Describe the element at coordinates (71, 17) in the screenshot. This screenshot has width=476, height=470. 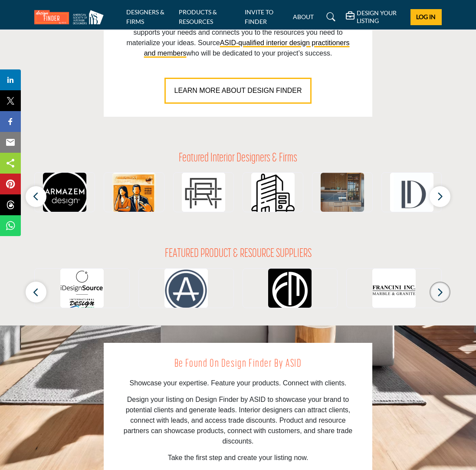
I see `img: Site Logo` at that location.